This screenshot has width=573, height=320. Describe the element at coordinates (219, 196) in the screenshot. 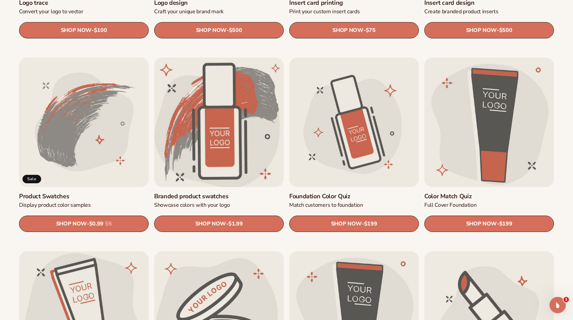

I see `a: Branded product swatches` at that location.